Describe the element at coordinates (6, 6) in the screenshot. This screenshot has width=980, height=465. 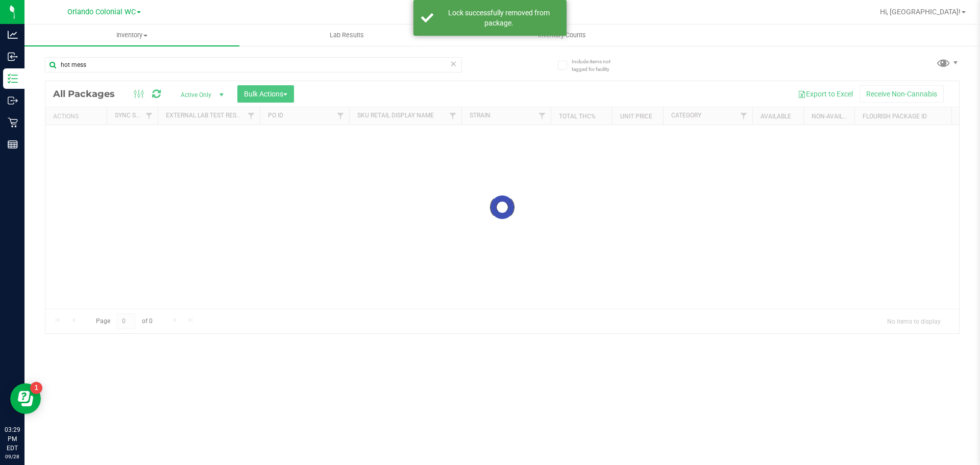
I see `span: 1` at that location.